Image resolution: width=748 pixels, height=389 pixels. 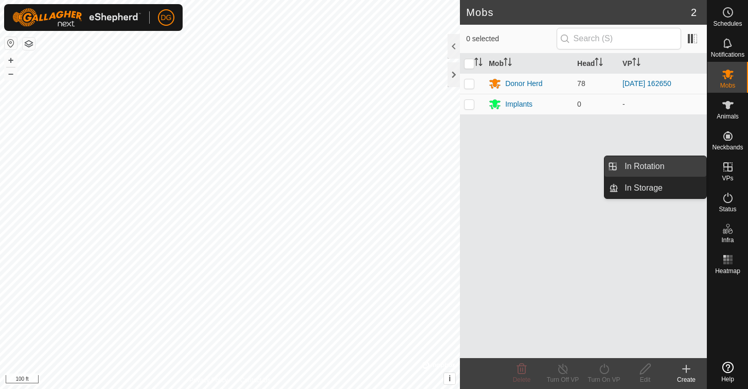 What do you see at coordinates (656, 188) in the screenshot?
I see `li: In Storage` at bounding box center [656, 188].